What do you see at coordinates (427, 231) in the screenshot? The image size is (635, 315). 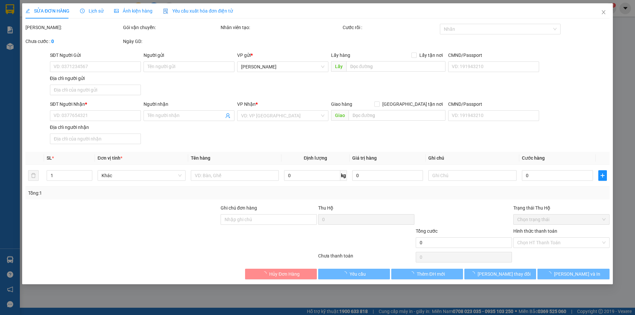 I see `span: Tổng cước` at bounding box center [427, 231].